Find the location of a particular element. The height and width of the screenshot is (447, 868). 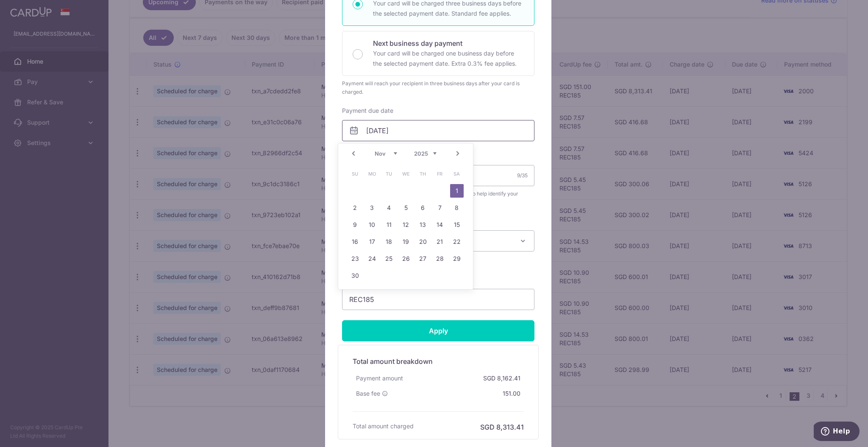

h6: SGD 8,313.41 is located at coordinates (502, 427).